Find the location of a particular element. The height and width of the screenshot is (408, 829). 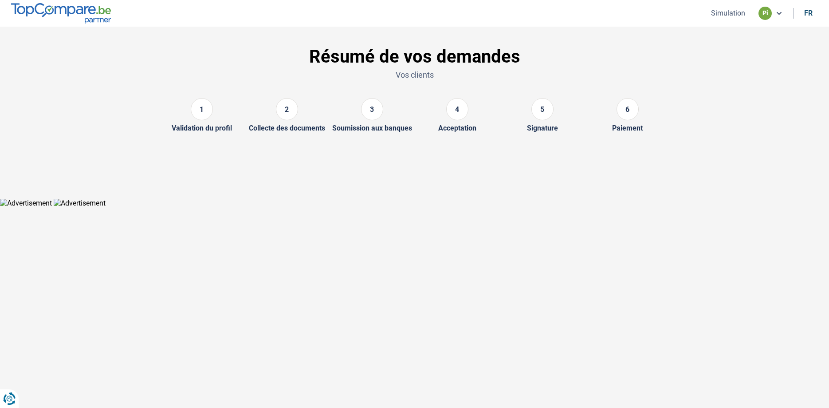

div: 5 is located at coordinates (543, 109).